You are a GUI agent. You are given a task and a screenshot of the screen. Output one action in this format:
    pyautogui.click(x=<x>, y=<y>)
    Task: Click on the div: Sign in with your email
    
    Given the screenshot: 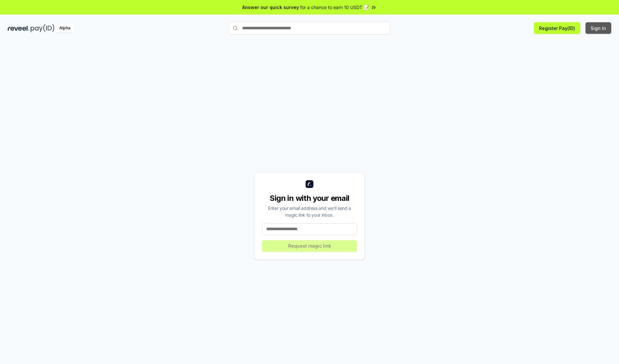 What is the action you would take?
    pyautogui.click(x=310, y=198)
    